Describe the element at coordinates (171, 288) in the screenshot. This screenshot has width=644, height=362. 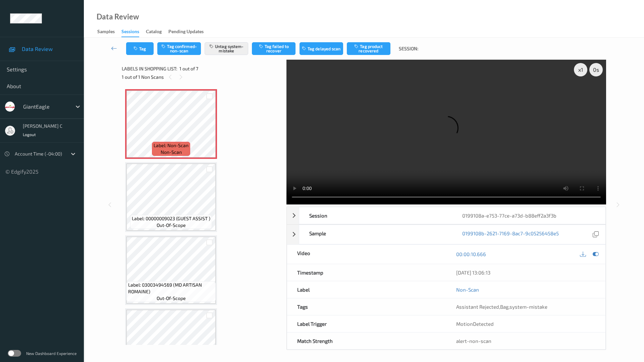
I see `span: Label: 03003494569 (MD ARTISAN ROMAINE)` at that location.